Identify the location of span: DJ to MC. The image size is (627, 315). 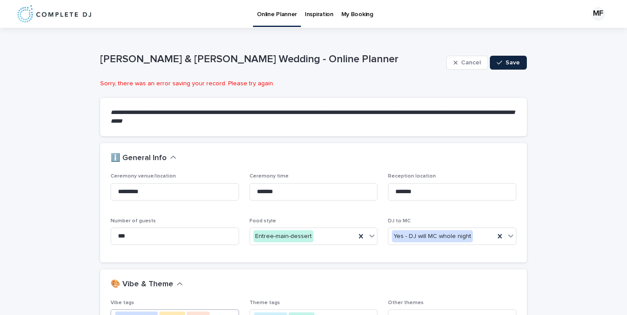
(399, 221).